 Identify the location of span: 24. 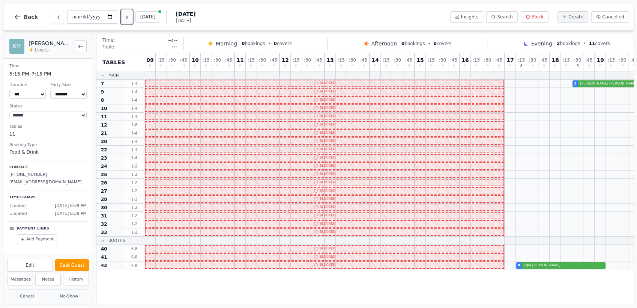
(104, 166).